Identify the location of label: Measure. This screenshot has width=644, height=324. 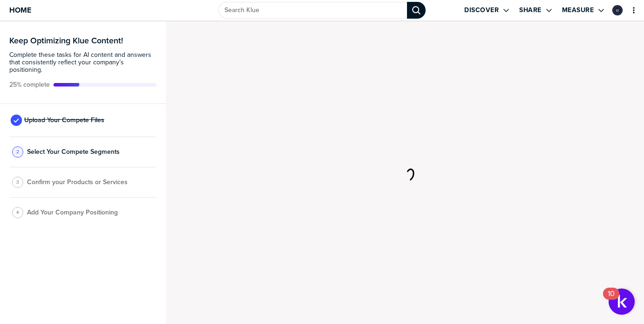
(578, 10).